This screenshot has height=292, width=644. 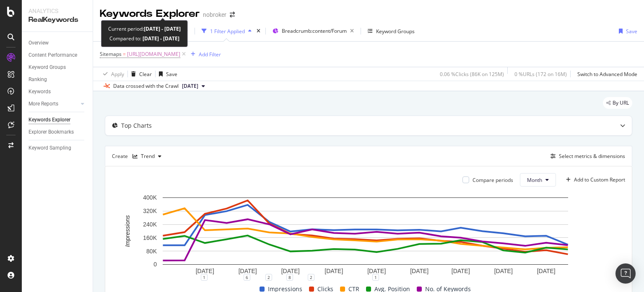 I want to click on div: Apply, so click(x=117, y=74).